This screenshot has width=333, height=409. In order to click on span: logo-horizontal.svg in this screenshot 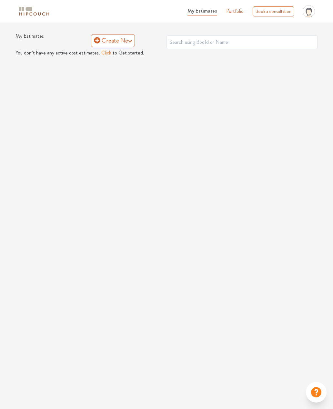, I will do `click(34, 11)`.